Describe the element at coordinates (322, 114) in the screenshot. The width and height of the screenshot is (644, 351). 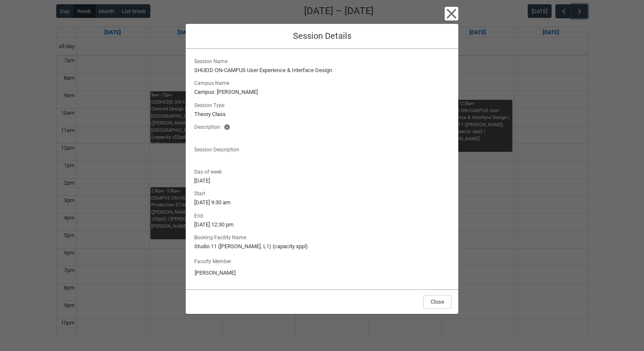
I see `lightning-formatted-text: Theory Class` at that location.